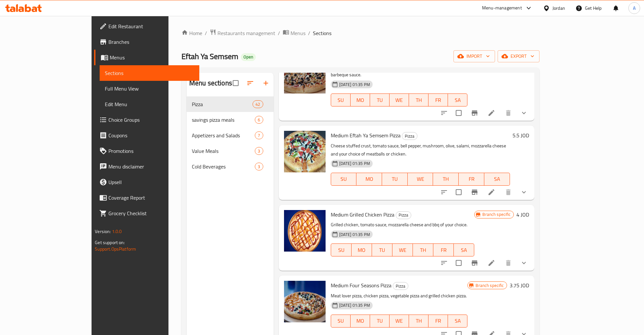 This screenshot has width=644, height=335. I want to click on button: export, so click(518, 56).